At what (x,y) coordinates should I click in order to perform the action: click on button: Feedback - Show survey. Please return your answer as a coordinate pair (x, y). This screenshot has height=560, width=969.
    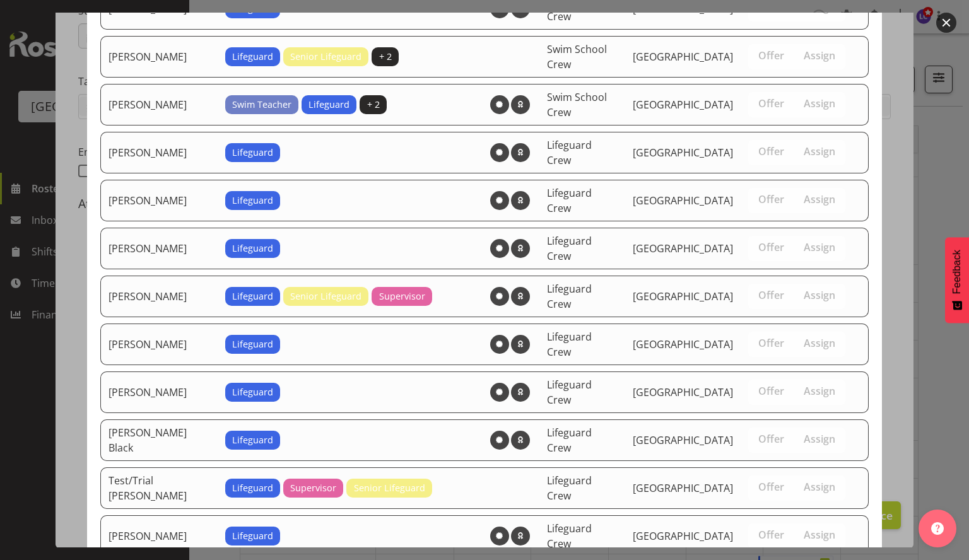
    Looking at the image, I should click on (957, 280).